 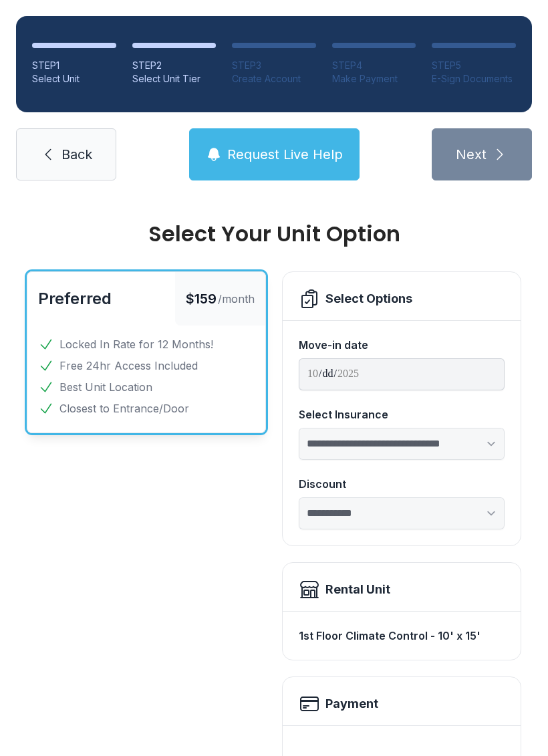 What do you see at coordinates (274, 65) in the screenshot?
I see `div: STEP 3` at bounding box center [274, 65].